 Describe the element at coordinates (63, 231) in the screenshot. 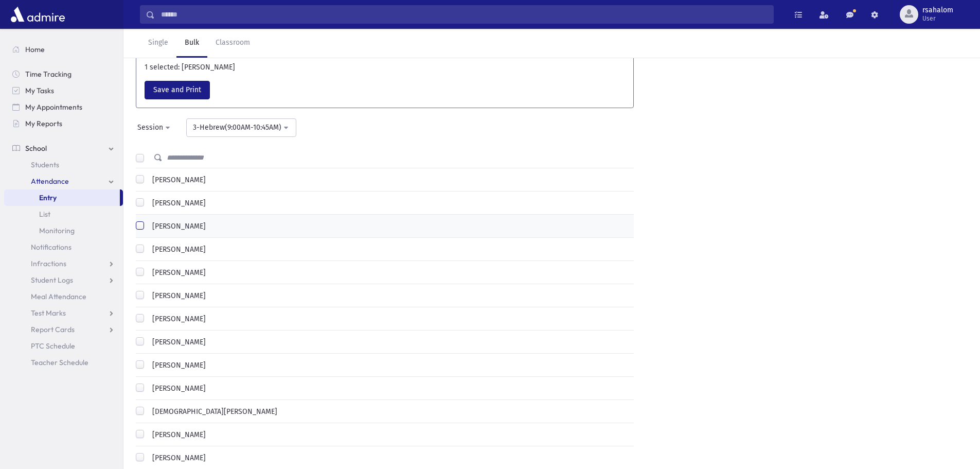

I see `a: Monitoring` at that location.